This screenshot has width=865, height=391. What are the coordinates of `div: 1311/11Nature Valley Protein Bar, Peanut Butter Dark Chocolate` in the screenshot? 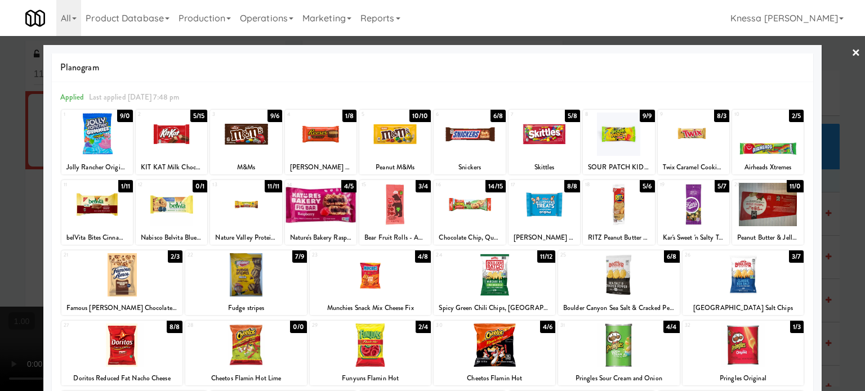 It's located at (245, 212).